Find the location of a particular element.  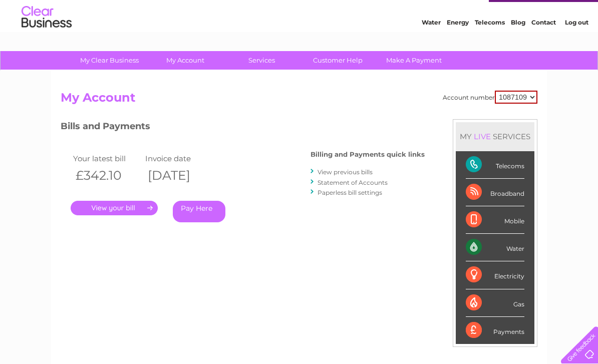

a: 0333 014 3131 is located at coordinates (444, 11).